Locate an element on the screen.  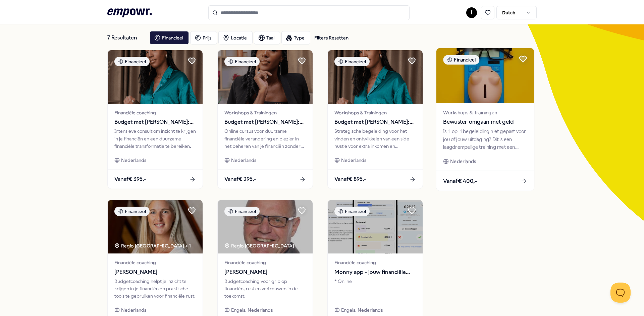
div: Budgetcoaching voor grip op financiën, rust en vertrouwen in de toekomst. is located at coordinates (264, 289).